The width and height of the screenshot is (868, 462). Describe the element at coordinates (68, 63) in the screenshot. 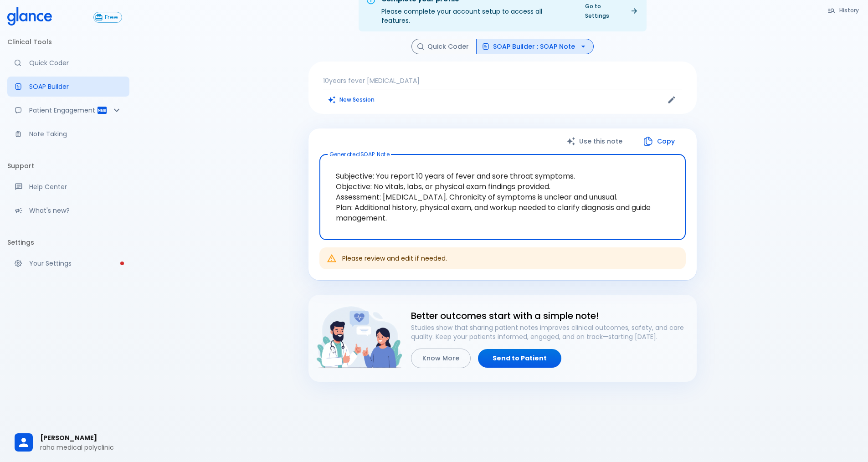

I see `a: Moramiz: Find ICD10AM codes instantly` at that location.